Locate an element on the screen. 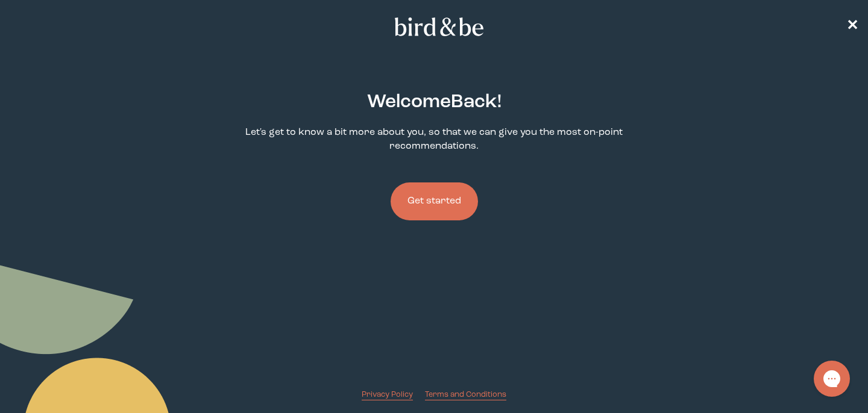 This screenshot has width=868, height=413. span: Privacy Policy is located at coordinates (387, 394).